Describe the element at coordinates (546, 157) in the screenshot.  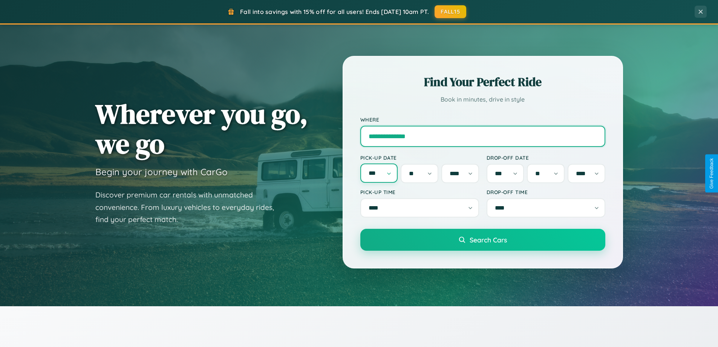
I see `label: Drop-off Date` at that location.